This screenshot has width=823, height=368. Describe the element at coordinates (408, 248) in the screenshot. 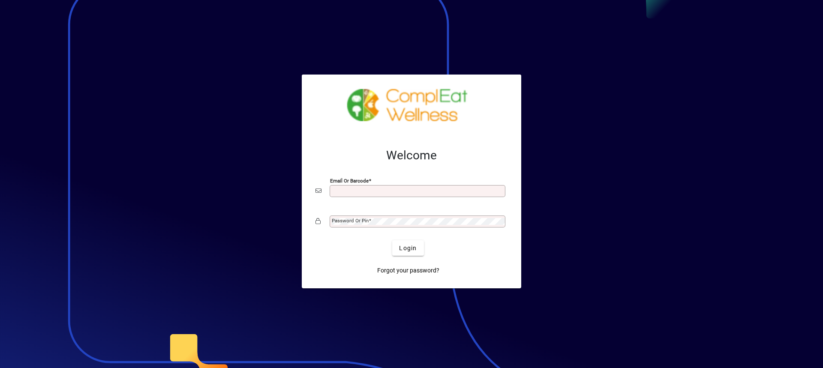

I see `span: Login` at that location.